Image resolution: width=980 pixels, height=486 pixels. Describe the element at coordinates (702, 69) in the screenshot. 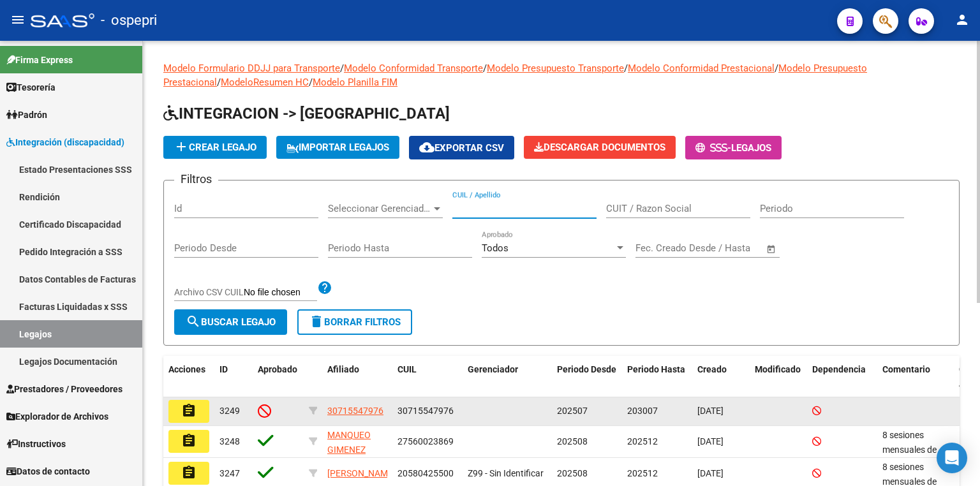

I see `a: Modelo Conformidad Prestacional` at that location.